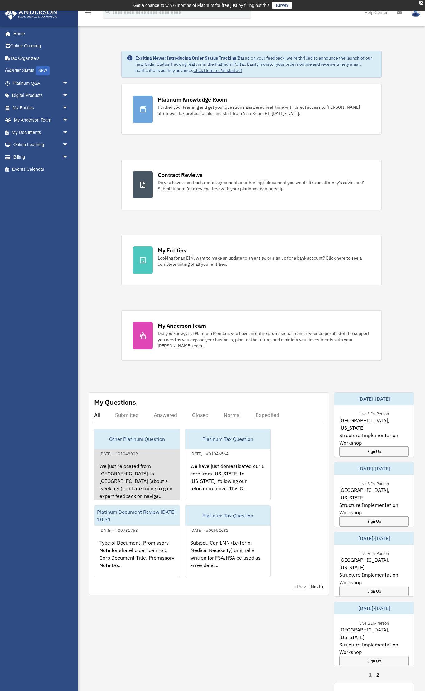 The image size is (425, 691). What do you see at coordinates (415, 12) in the screenshot?
I see `img: User Pic` at bounding box center [415, 12].